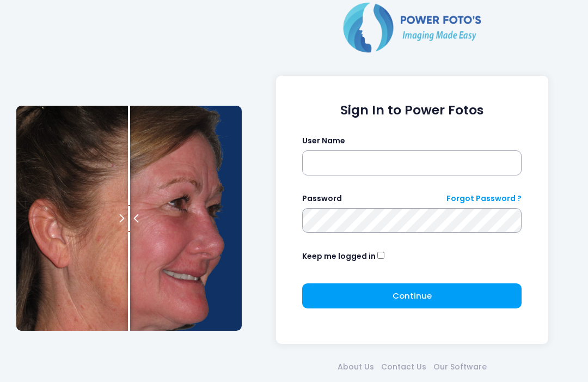 The image size is (588, 382). Describe the element at coordinates (412, 295) in the screenshot. I see `span: Continue` at that location.